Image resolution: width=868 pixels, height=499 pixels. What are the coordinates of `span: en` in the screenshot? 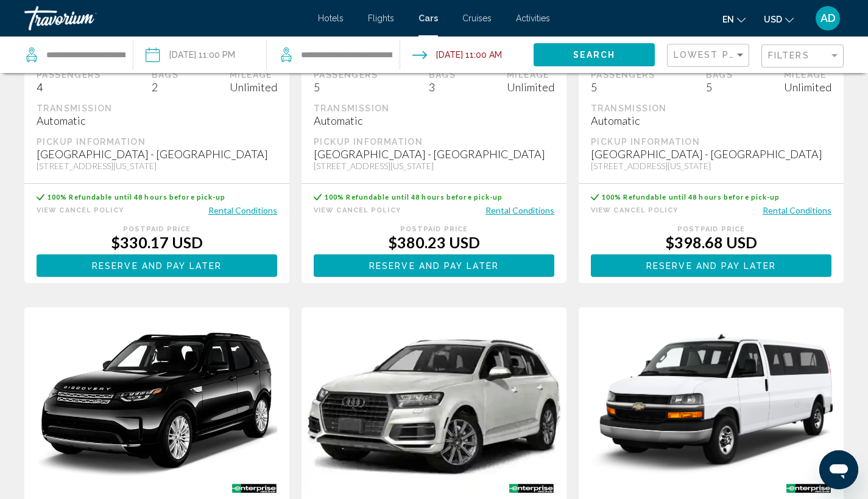 It's located at (728, 20).